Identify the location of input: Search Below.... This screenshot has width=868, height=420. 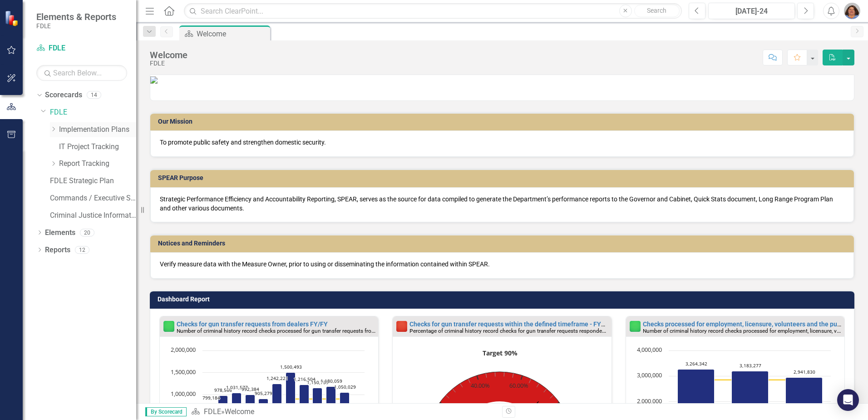
(82, 73).